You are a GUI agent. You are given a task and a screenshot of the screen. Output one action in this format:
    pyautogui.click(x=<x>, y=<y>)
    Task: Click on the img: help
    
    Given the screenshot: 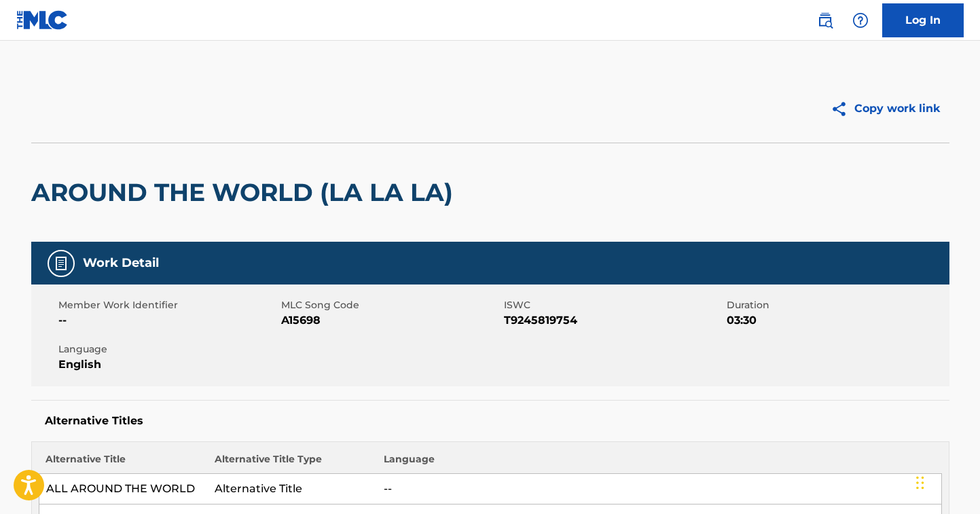 What is the action you would take?
    pyautogui.click(x=861, y=20)
    